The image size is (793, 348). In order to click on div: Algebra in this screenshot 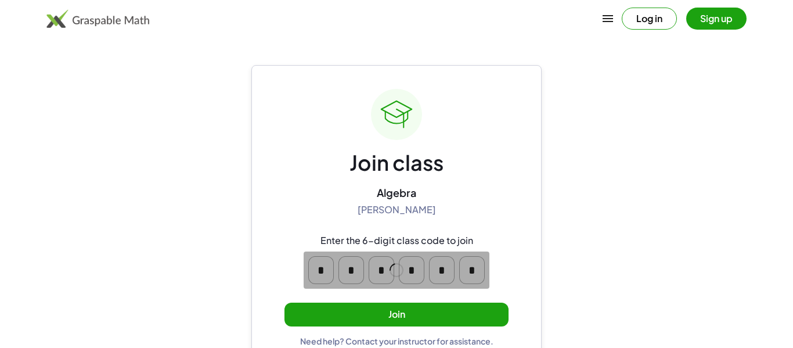, I will do `click(397, 192)`.